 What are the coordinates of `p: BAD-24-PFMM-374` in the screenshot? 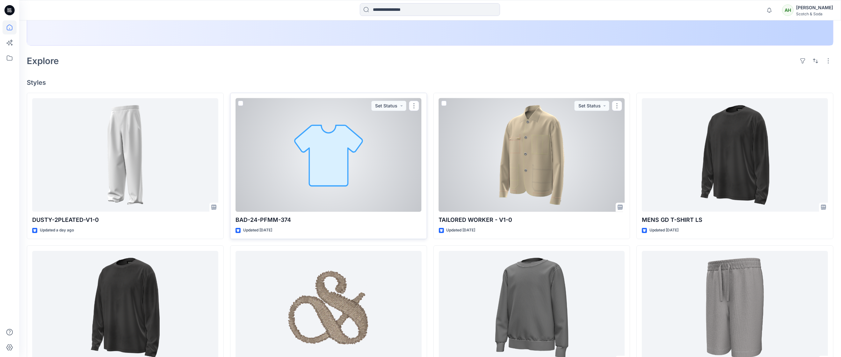 It's located at (329, 220).